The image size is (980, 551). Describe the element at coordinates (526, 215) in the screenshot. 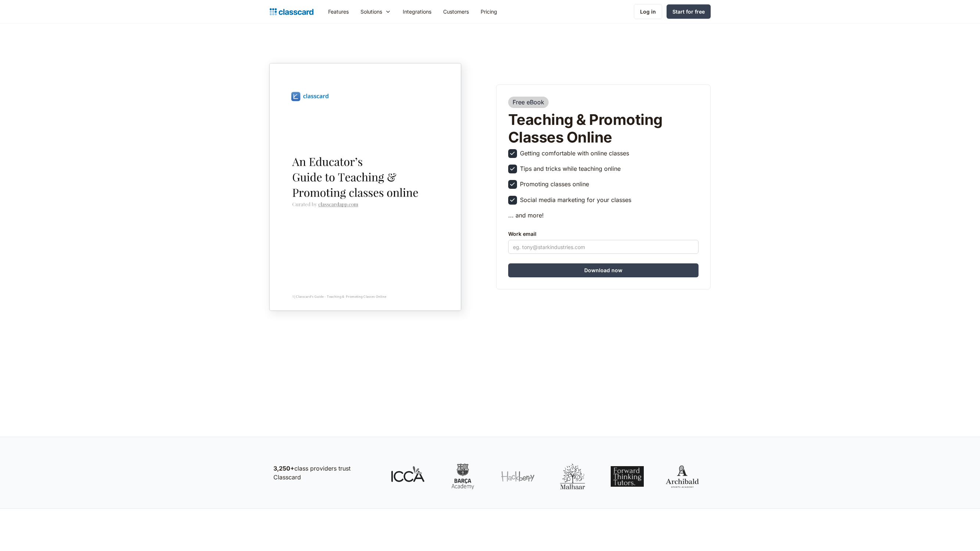

I see `div: ... and more!` at that location.